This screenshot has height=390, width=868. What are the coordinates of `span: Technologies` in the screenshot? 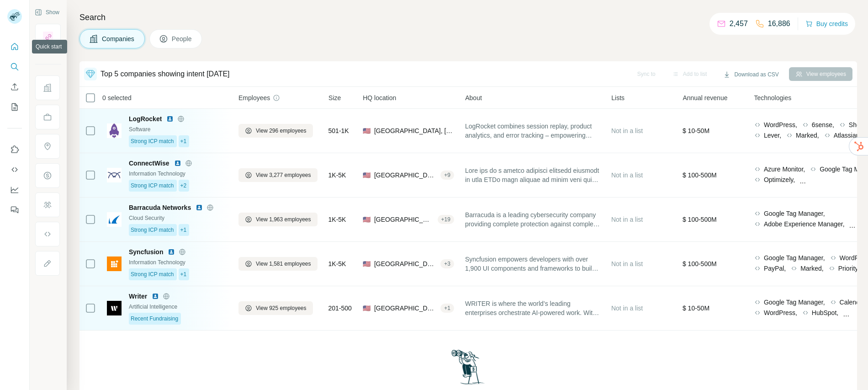 It's located at (773, 98).